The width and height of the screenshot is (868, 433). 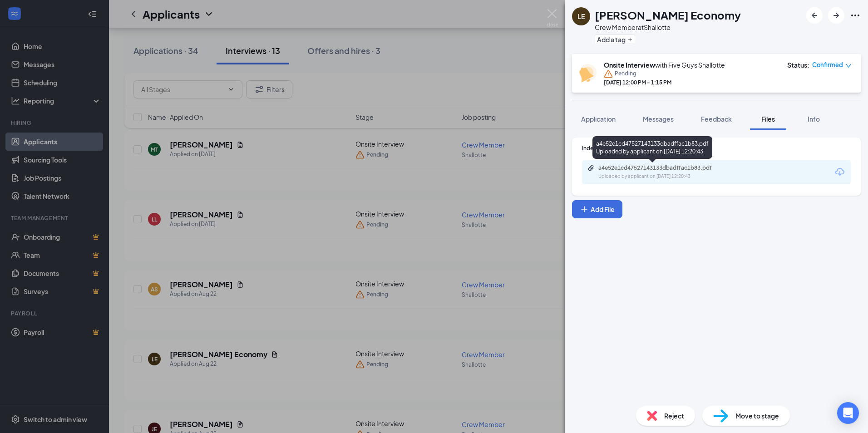 I want to click on div: a4e52e1cd47527143133dbadffac1b83.pdf, so click(x=662, y=168).